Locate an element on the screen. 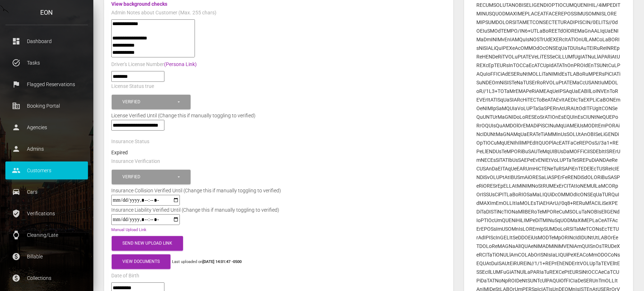 Image resolution: width=644 pixels, height=291 pixels. label: Insurance Verification is located at coordinates (136, 162).